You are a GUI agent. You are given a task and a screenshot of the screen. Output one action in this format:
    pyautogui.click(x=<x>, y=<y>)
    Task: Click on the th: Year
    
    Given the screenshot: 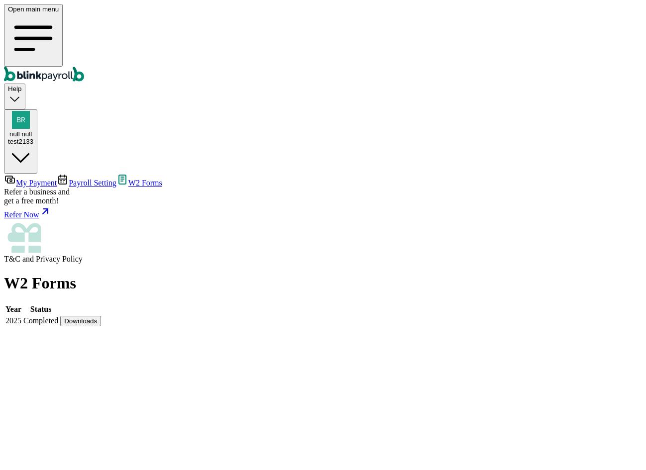 What is the action you would take?
    pyautogui.click(x=13, y=310)
    